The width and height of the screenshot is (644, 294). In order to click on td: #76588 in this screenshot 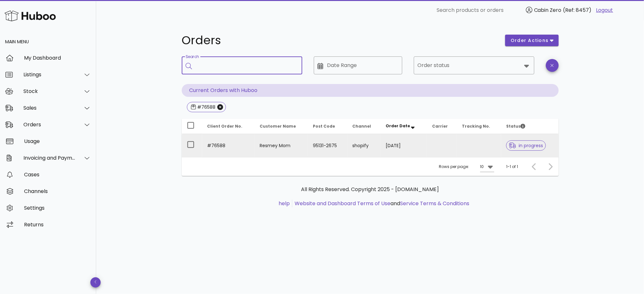, I will do `click(228, 146)`.